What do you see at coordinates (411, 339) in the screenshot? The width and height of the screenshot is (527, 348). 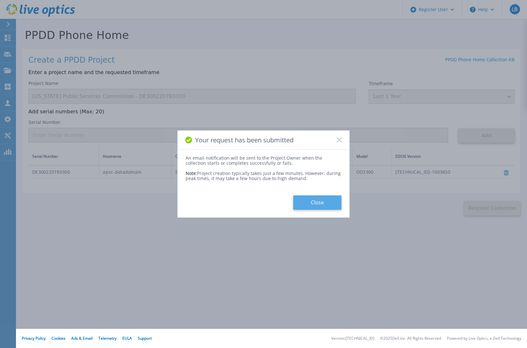 I see `li: © 2025 Dell Inc. All Rights Reserved` at bounding box center [411, 339].